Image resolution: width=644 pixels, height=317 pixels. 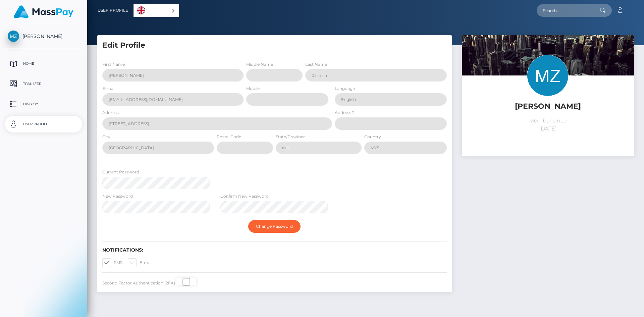 What do you see at coordinates (260, 64) in the screenshot?
I see `label: Middle Name` at bounding box center [260, 64].